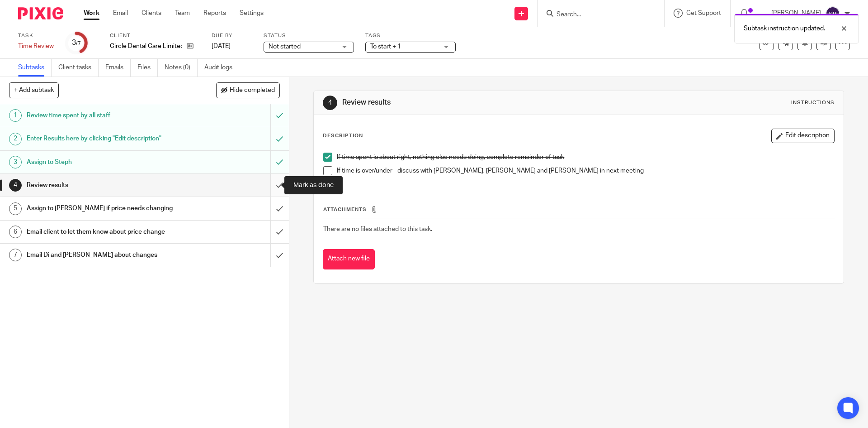 The image size is (868, 428). Describe the element at coordinates (105, 162) in the screenshot. I see `h1: Assign to Steph` at that location.